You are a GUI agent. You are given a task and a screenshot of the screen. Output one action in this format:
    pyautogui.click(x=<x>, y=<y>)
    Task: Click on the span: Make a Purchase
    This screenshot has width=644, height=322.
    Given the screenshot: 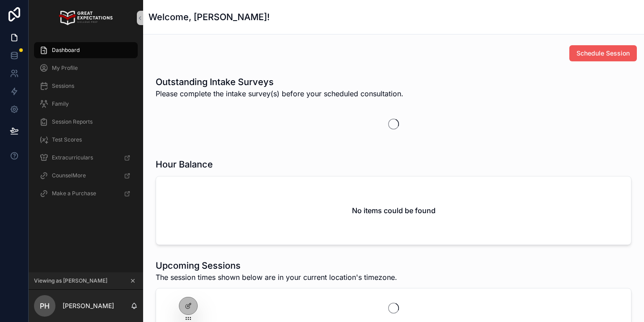 What is the action you would take?
    pyautogui.click(x=74, y=193)
    